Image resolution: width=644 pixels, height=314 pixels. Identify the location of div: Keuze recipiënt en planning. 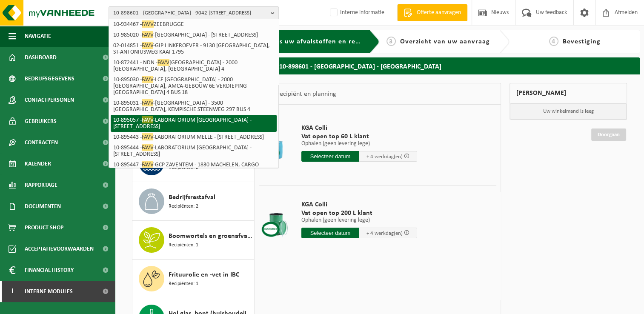
(298, 94).